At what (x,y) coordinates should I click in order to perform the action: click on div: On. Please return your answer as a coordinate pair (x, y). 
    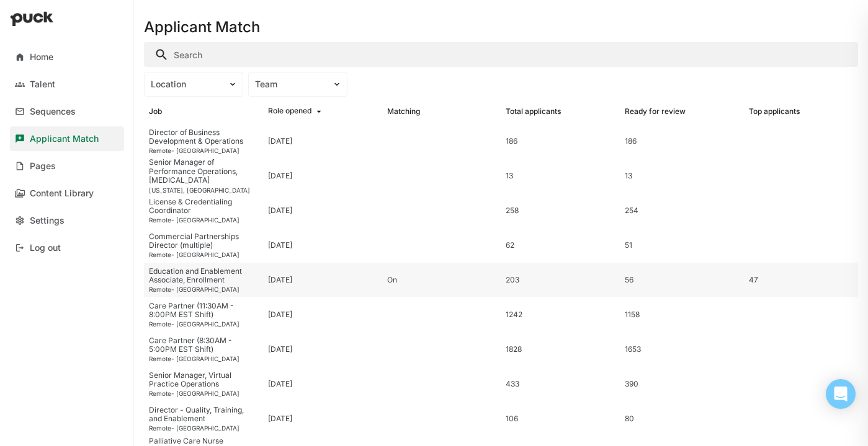
    Looking at the image, I should click on (442, 280).